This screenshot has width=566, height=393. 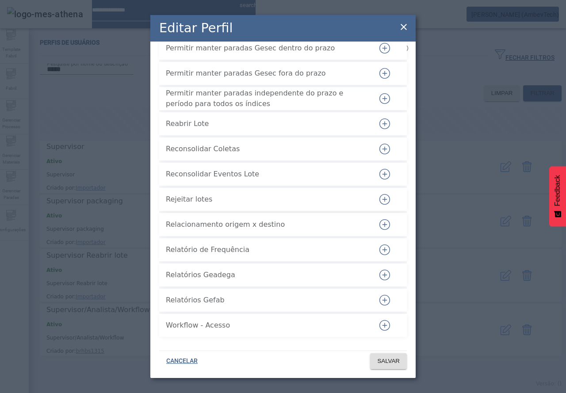 What do you see at coordinates (265, 124) in the screenshot?
I see `span: Reabrir Lote` at bounding box center [265, 124].